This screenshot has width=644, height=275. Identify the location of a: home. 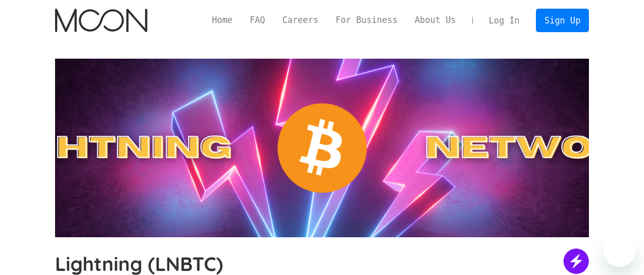
(101, 20).